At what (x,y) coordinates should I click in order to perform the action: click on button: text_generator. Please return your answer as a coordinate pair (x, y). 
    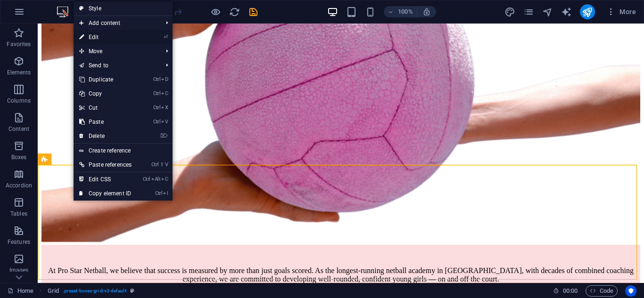
    Looking at the image, I should click on (566, 12).